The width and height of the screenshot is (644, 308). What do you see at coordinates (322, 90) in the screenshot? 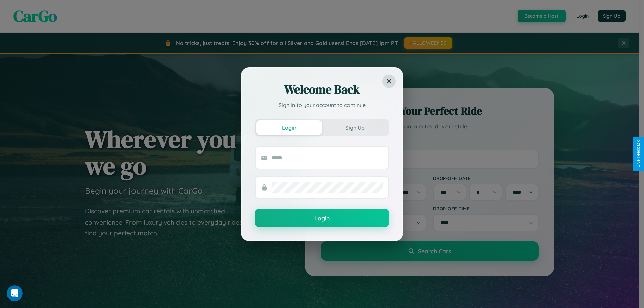
I see `h2: Welcome Back` at bounding box center [322, 90].